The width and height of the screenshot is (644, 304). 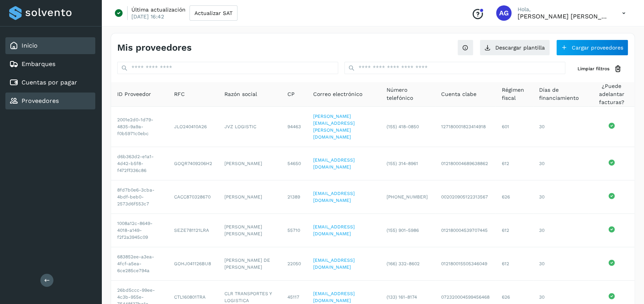 I want to click on p: Hola,, so click(x=564, y=9).